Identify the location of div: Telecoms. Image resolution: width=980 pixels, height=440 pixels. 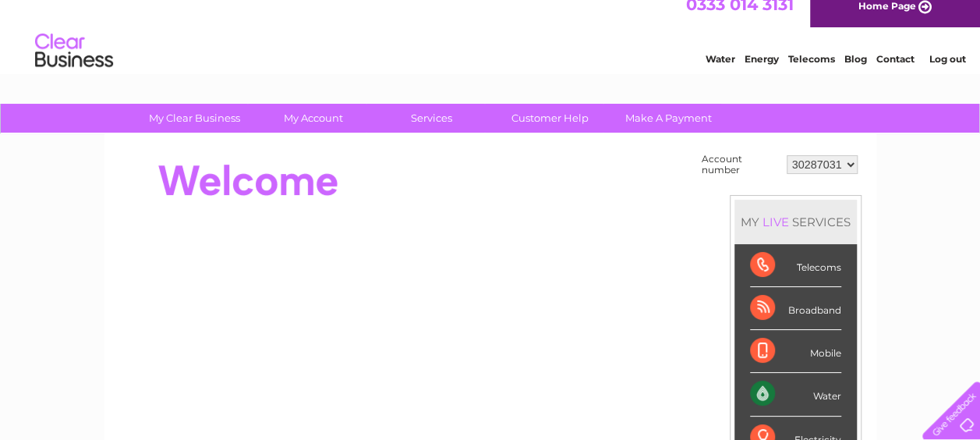
(796, 265).